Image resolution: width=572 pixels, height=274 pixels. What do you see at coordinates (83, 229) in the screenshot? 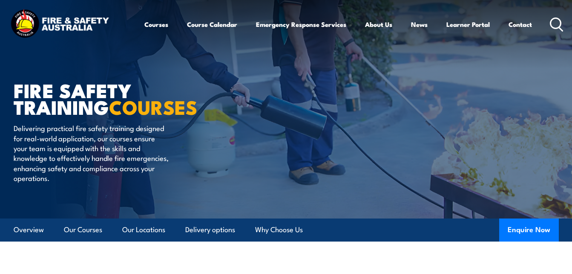
I see `a: Our Courses` at bounding box center [83, 229].